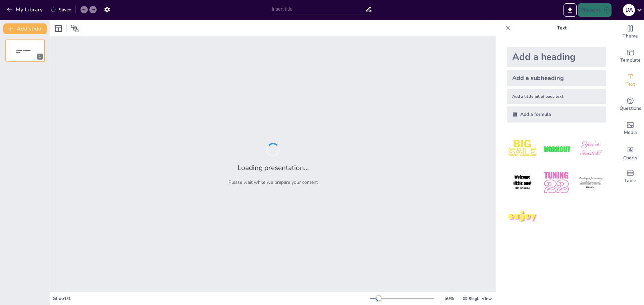 Image resolution: width=644 pixels, height=305 pixels. I want to click on p: Text, so click(562, 28).